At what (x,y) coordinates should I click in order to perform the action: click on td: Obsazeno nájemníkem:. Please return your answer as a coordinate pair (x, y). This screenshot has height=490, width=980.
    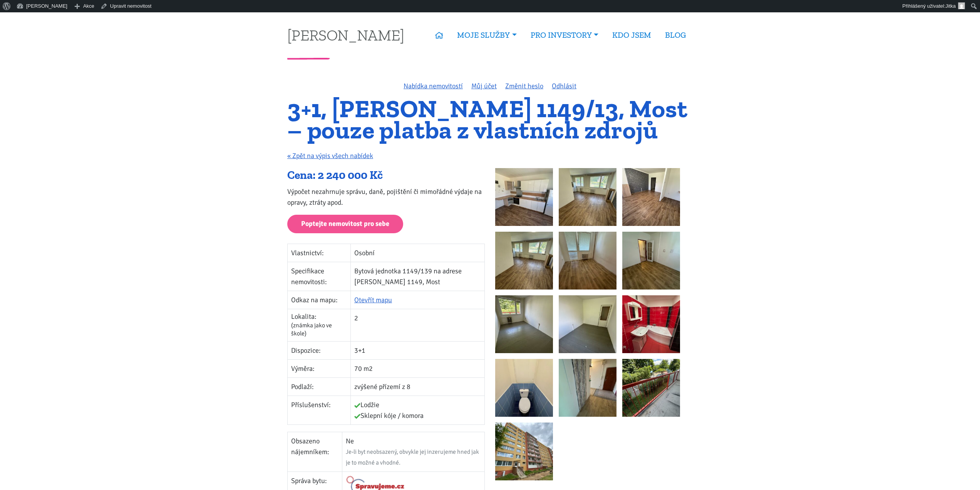
    Looking at the image, I should click on (315, 452).